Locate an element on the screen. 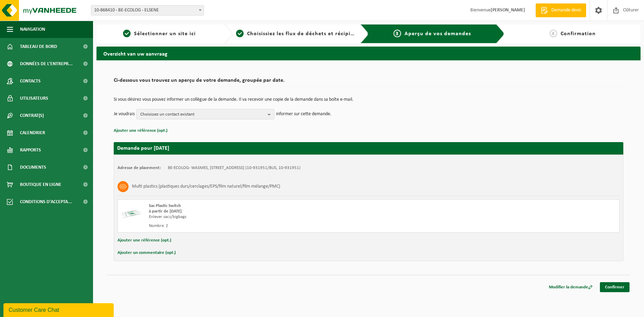  div: Customer Care Chat is located at coordinates (55, 8).